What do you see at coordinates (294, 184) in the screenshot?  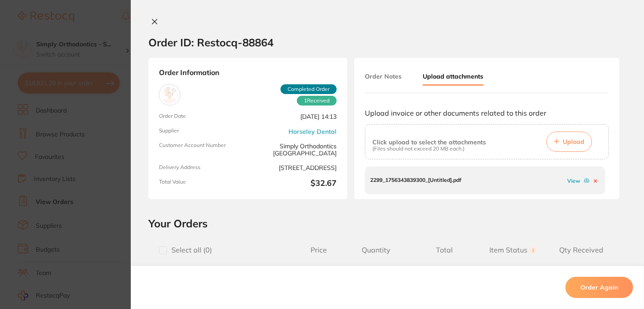 I see `b: $32.67` at bounding box center [294, 184].